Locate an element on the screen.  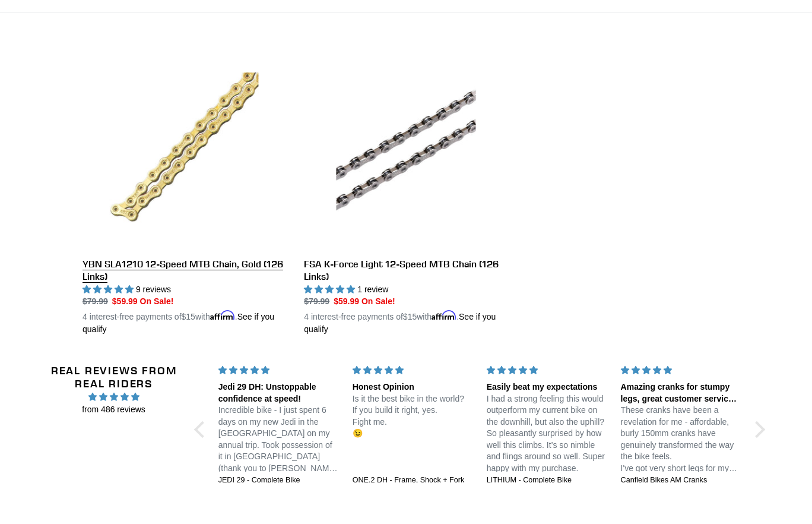
div: ONE.2 DH - Frame, Shock + Fork is located at coordinates (413, 480).